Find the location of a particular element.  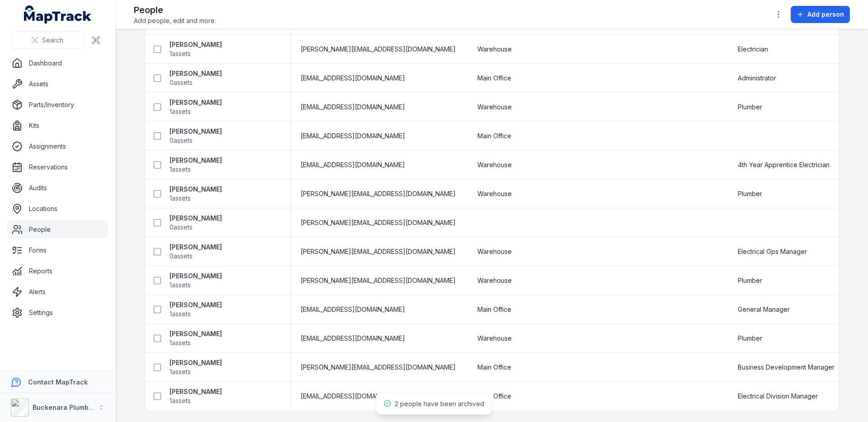

span: Business Development Manager is located at coordinates (786, 367).